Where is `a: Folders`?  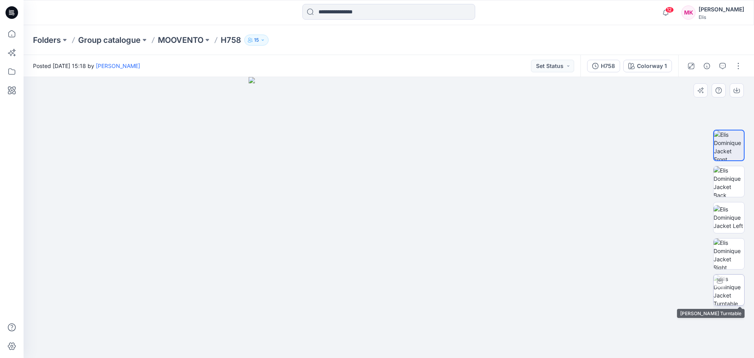
a: Folders is located at coordinates (47, 40).